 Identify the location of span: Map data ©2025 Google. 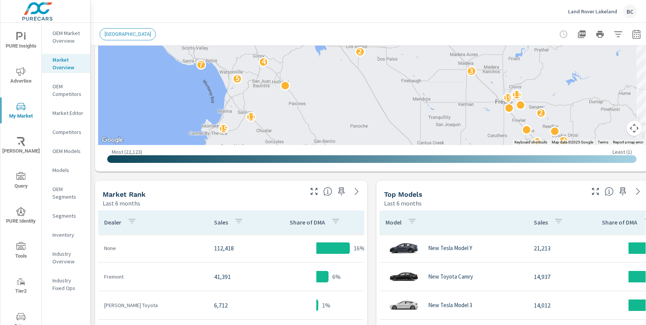
(573, 142).